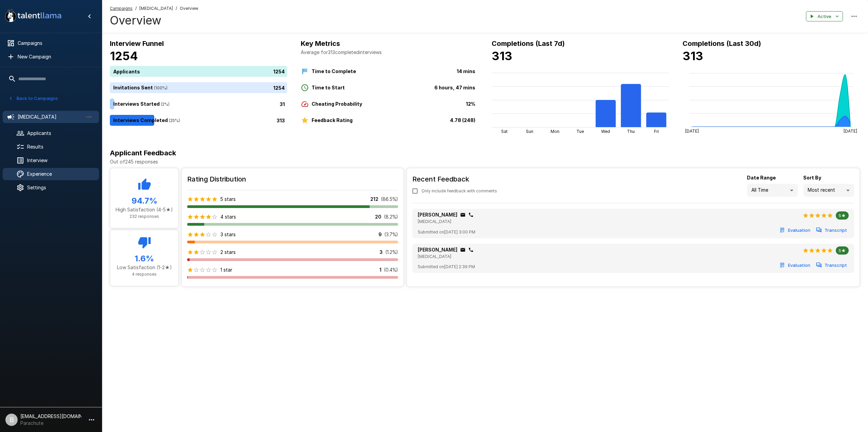 This screenshot has width=868, height=432. I want to click on p: 20, so click(378, 216).